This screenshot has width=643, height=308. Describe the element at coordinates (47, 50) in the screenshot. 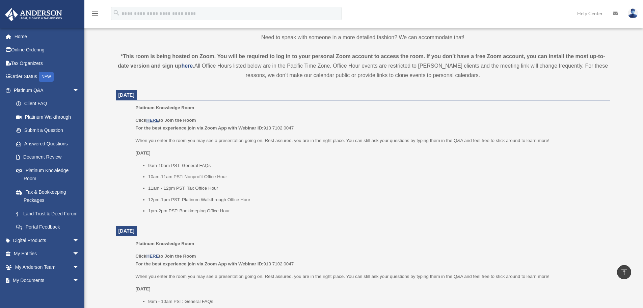

I see `a: Online Ordering` at that location.